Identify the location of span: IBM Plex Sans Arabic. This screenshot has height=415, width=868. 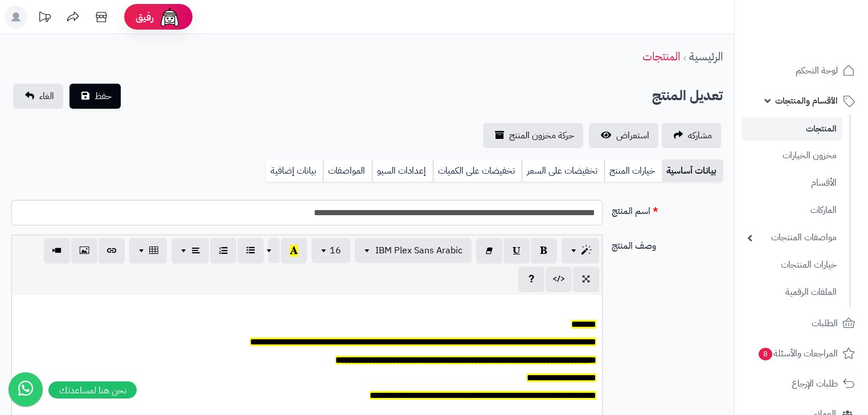
(419, 251).